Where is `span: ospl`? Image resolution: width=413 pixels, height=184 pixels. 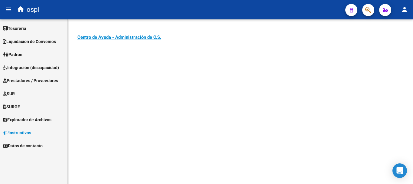
span: ospl is located at coordinates (33, 10).